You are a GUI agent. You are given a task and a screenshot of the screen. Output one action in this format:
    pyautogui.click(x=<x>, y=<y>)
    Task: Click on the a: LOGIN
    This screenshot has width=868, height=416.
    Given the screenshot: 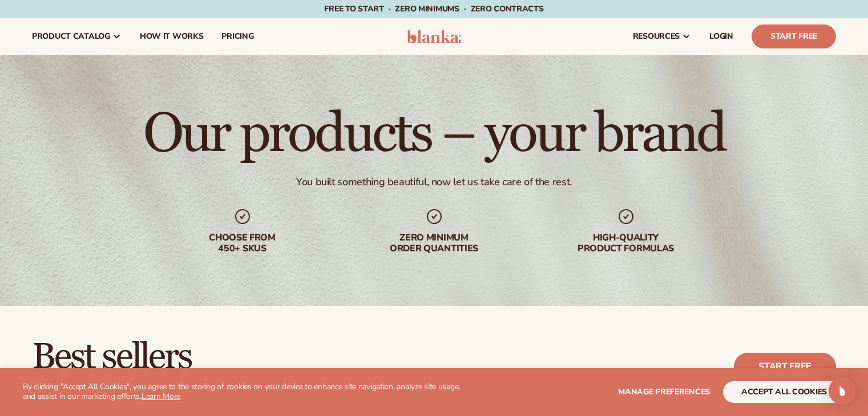 What is the action you would take?
    pyautogui.click(x=721, y=36)
    